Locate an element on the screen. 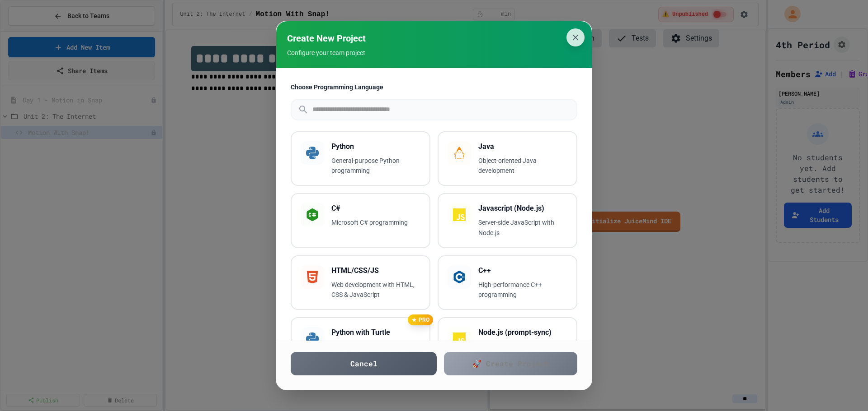 The height and width of the screenshot is (411, 868). label: Choose Programming Language is located at coordinates (434, 87).